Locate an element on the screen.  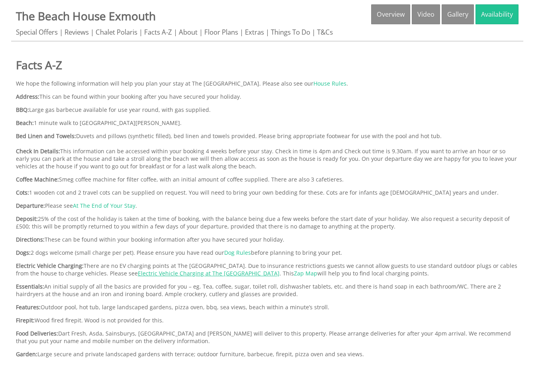
a: Extras is located at coordinates (255, 32).